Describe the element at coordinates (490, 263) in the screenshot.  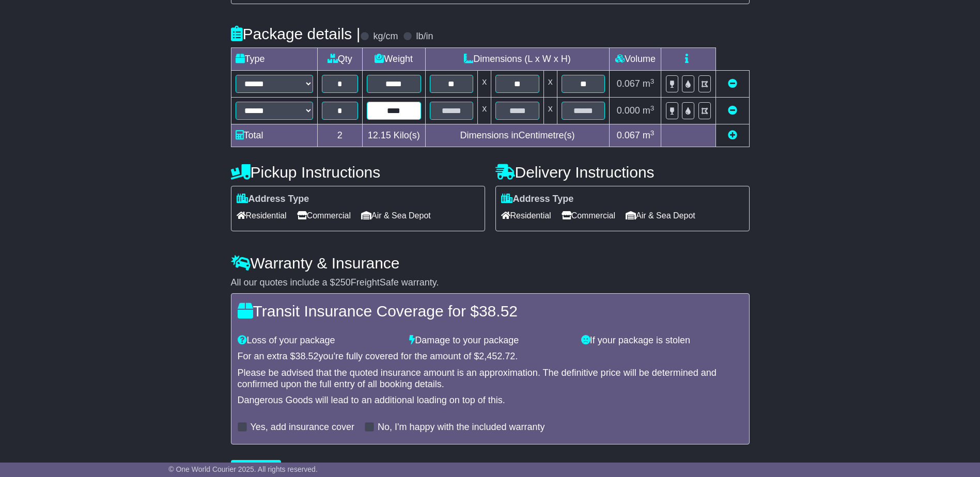
I see `h4: Warranty & Insurance` at that location.